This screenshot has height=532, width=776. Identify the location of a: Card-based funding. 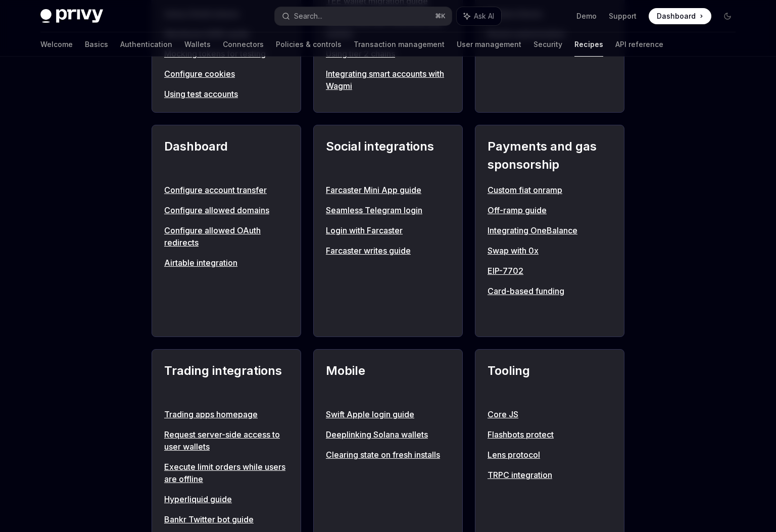
(550, 291).